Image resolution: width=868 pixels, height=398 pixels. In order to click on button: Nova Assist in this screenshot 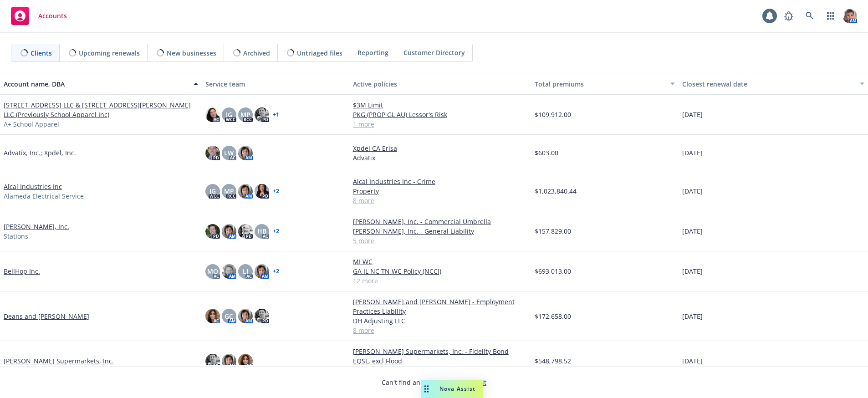, I will do `click(452, 389)`.